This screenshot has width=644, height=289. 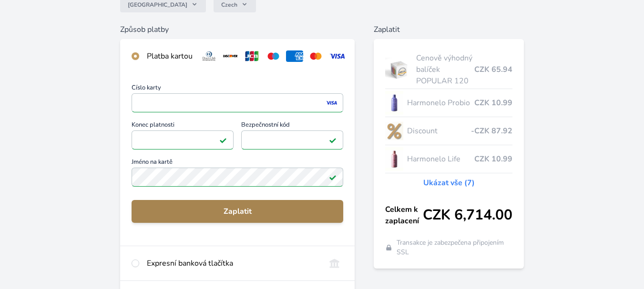 I want to click on span: Bezpečnostní kód, so click(x=292, y=126).